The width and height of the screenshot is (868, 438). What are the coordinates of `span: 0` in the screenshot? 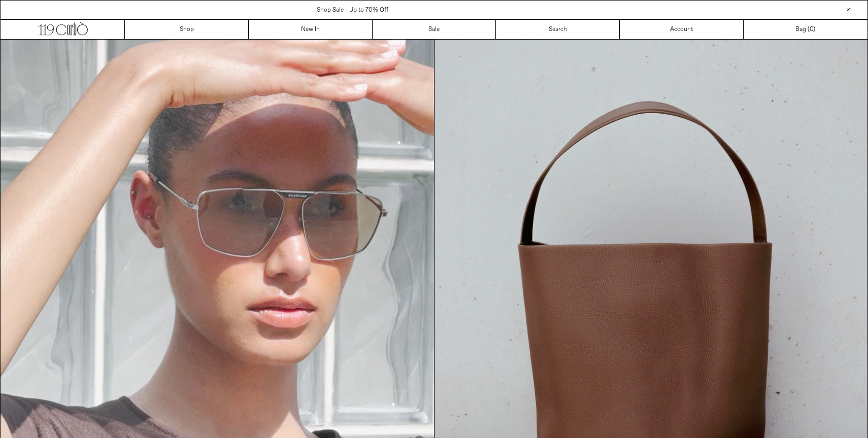 It's located at (811, 29).